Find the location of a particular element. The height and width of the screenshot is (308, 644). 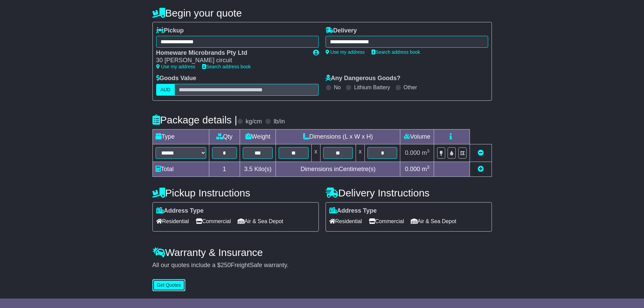

h4: Delivery Instructions is located at coordinates (409, 193).